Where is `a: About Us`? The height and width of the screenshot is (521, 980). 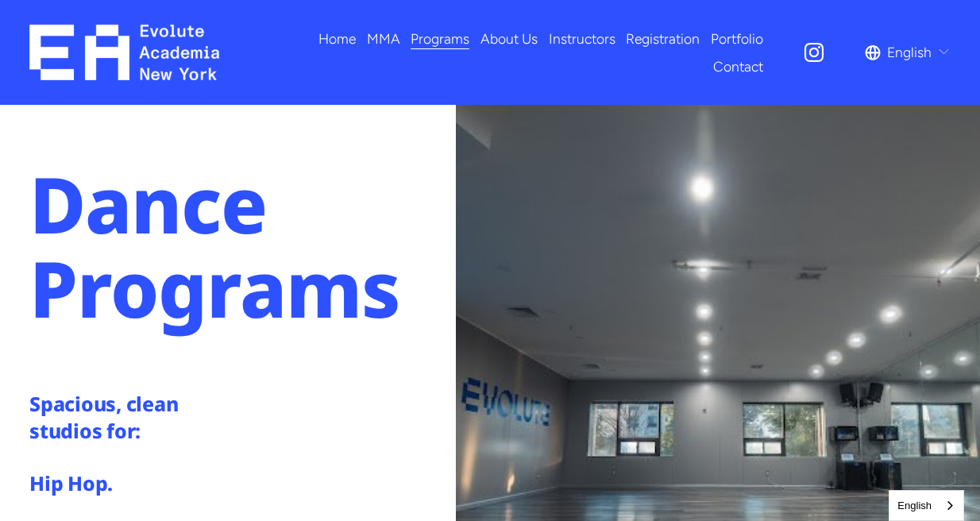 a: About Us is located at coordinates (509, 38).